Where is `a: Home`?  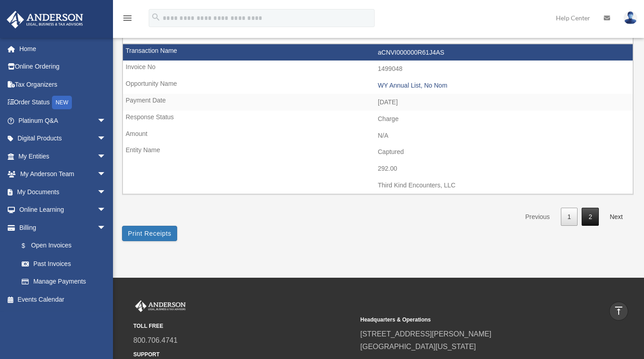
a: Home is located at coordinates (63, 49).